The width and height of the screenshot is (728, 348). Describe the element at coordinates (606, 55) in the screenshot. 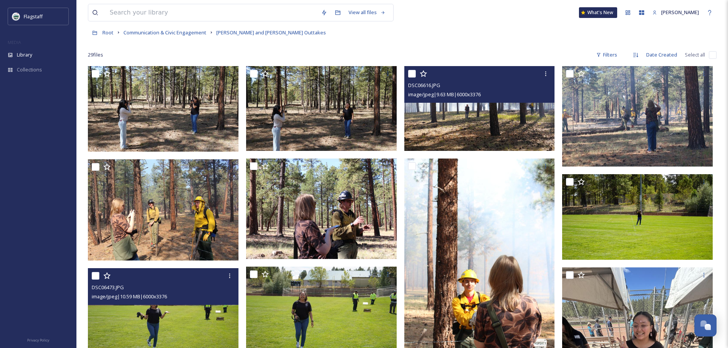

I see `div: Filters` at that location.